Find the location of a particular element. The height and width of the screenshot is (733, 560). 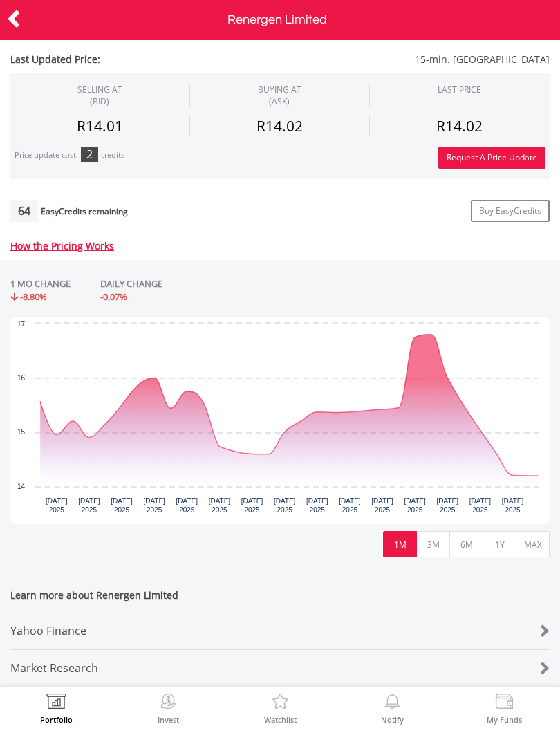

div: EasyCredits remaining is located at coordinates (84, 212).